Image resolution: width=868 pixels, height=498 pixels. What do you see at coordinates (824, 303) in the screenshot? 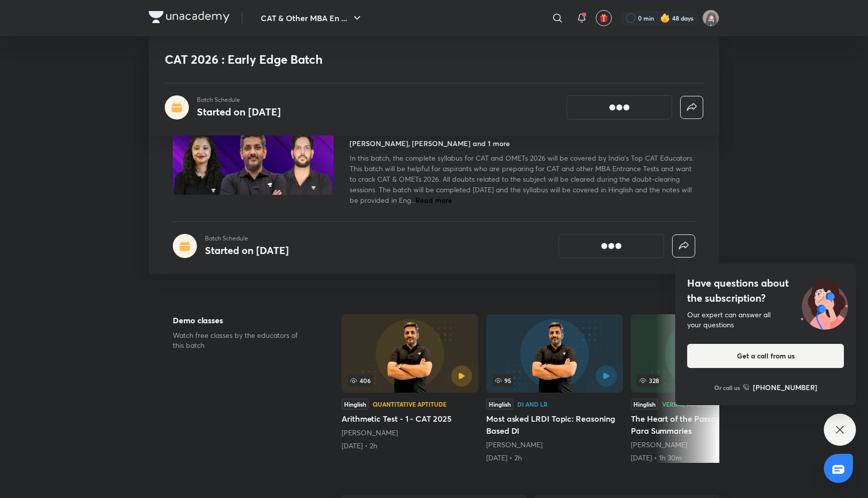
I see `img: ttu_illustration_new.svg` at bounding box center [824, 303].